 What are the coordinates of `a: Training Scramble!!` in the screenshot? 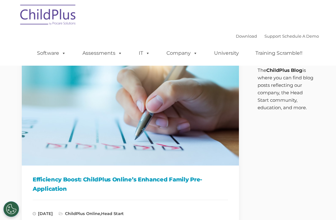 It's located at (279, 53).